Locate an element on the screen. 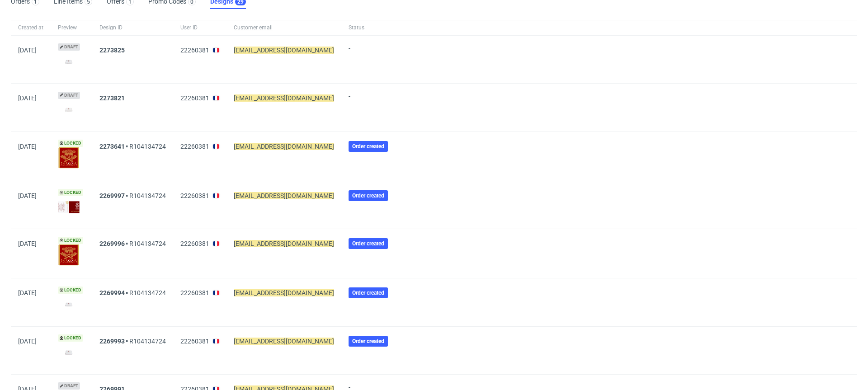 The width and height of the screenshot is (868, 390). a: 2269997 is located at coordinates (112, 195).